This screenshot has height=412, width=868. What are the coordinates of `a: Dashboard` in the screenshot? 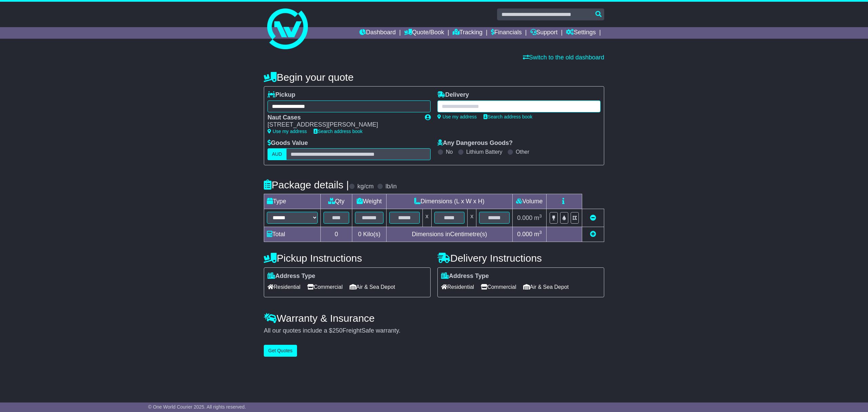 It's located at (377, 33).